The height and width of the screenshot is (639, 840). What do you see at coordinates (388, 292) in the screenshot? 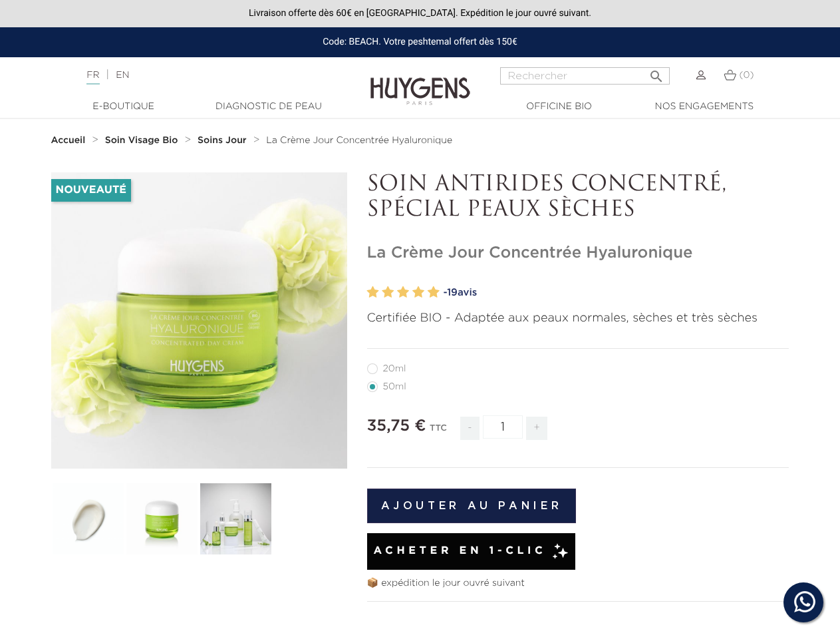
I see `label: 2` at bounding box center [388, 292].